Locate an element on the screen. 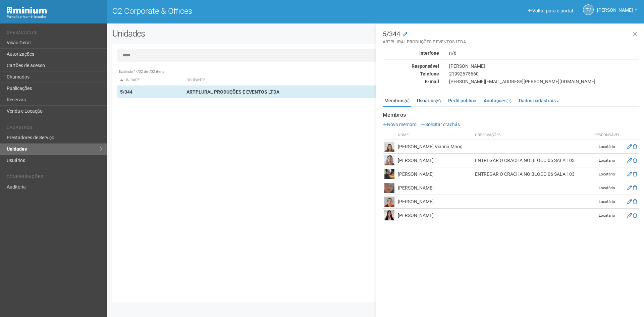 The height and width of the screenshot is (317, 644). small: (2) is located at coordinates (438, 101).